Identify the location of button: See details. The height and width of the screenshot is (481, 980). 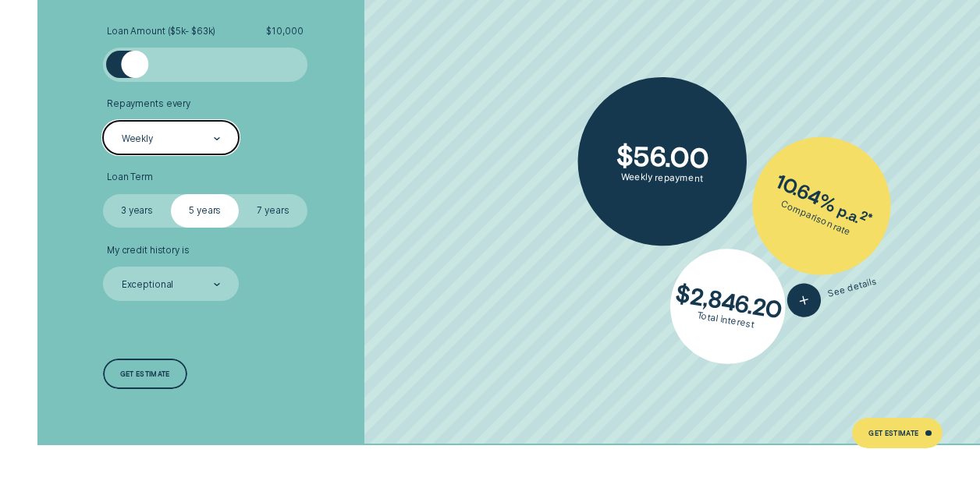
(833, 292).